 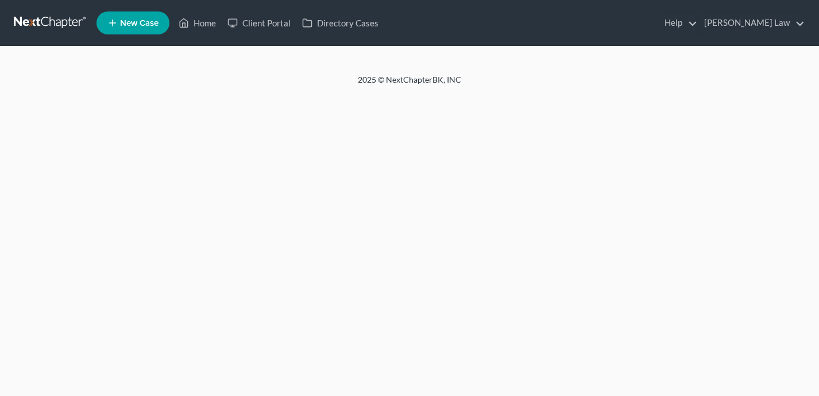 What do you see at coordinates (678, 23) in the screenshot?
I see `a: Help` at bounding box center [678, 23].